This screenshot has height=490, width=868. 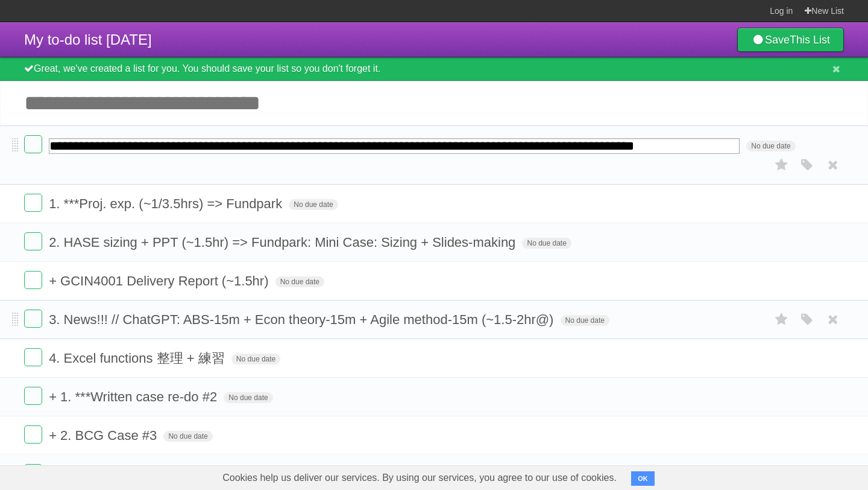 I want to click on span: 2. HASE sizing + PPT (~1.5hr) => Fundpark: Mini Case: Sizing + Slides-making, so click(x=284, y=242).